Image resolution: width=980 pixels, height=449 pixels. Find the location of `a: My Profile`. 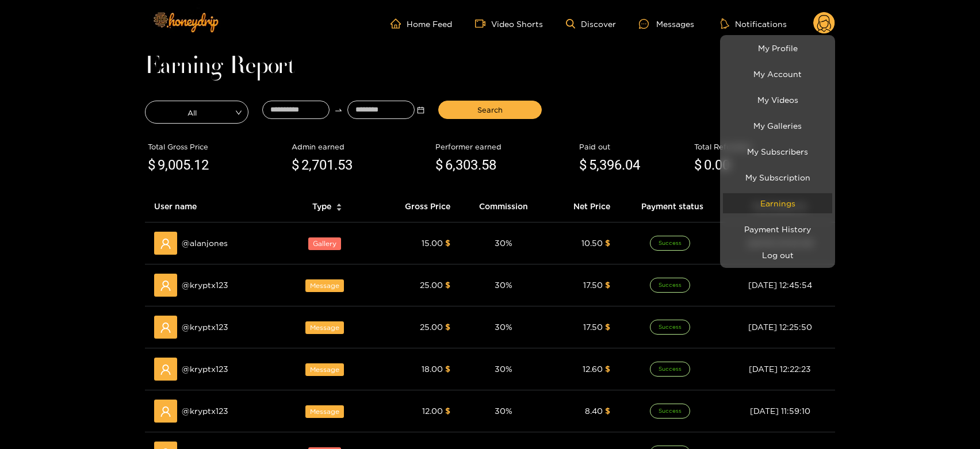

a: My Profile is located at coordinates (777, 48).